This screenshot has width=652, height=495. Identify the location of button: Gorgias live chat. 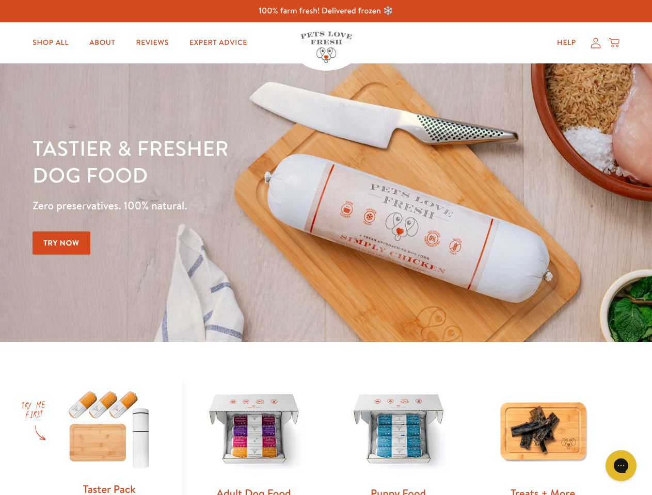
(21, 19).